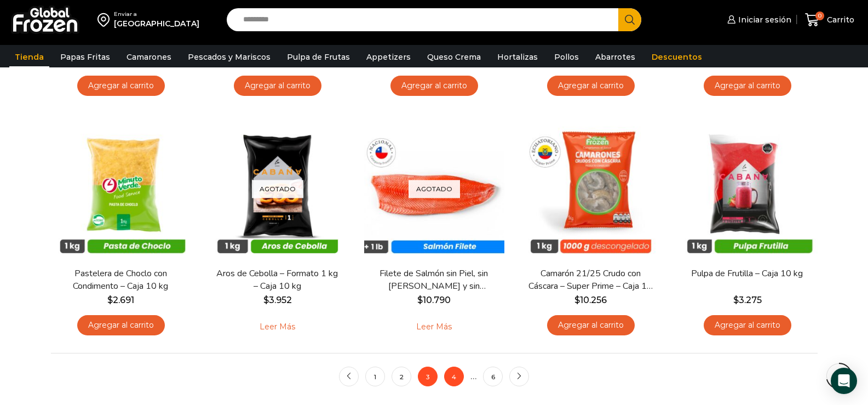 Image resolution: width=868 pixels, height=405 pixels. I want to click on a: Pulpa de Frutilla – Caja 10 kg, so click(747, 273).